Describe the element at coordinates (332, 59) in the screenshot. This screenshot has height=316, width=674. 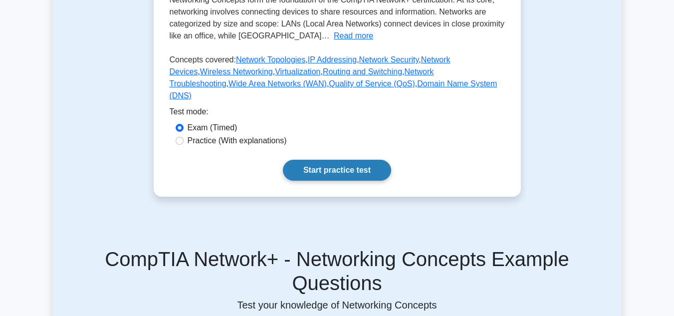
I see `a: IP Addressing` at that location.